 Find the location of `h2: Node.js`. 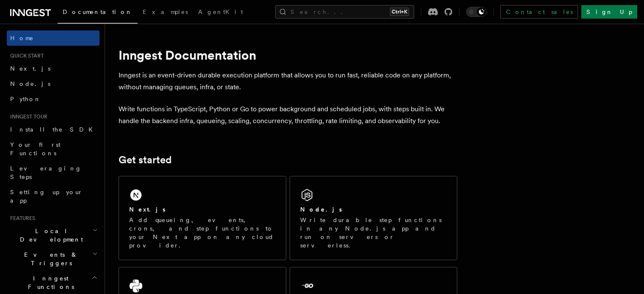

h2: Node.js is located at coordinates (321, 209).